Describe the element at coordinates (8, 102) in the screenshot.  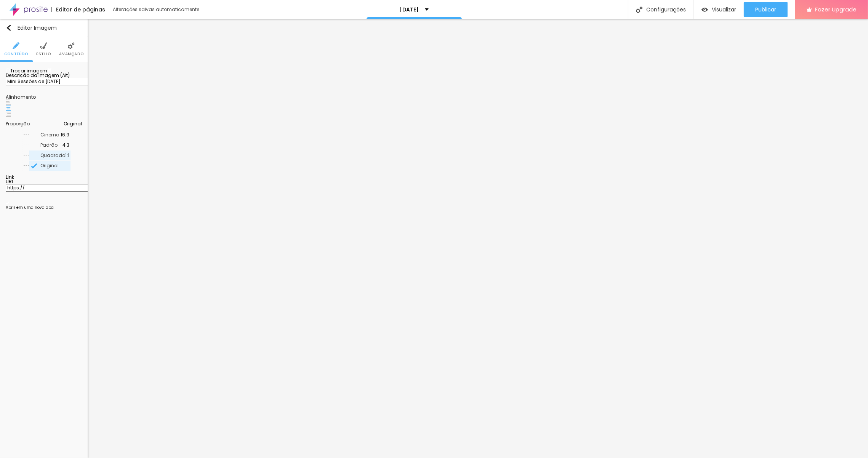
I see `img: paragraph-left-align.svg` at that location.